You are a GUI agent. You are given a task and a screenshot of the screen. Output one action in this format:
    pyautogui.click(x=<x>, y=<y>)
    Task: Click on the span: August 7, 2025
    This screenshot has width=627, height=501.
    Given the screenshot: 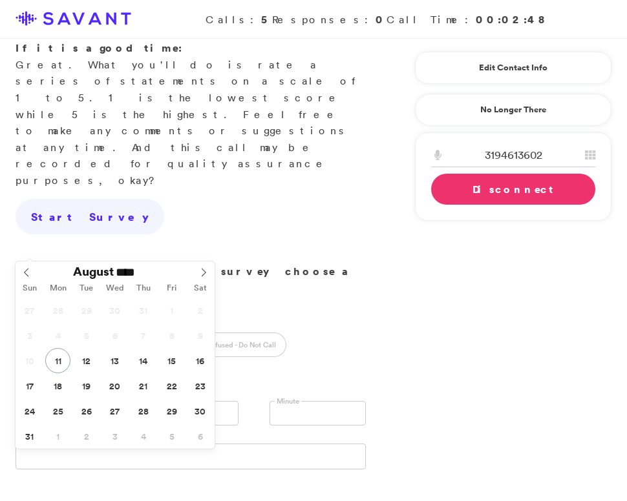 What is the action you would take?
    pyautogui.click(x=143, y=335)
    